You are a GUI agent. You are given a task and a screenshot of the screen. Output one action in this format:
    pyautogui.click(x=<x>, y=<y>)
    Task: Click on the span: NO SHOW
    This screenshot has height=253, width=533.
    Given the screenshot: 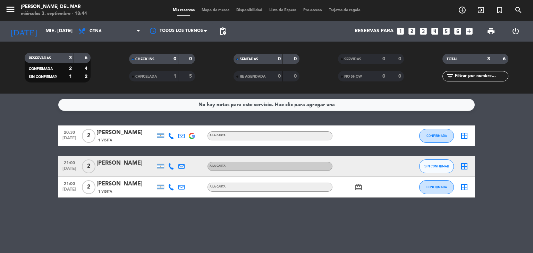 What is the action you would take?
    pyautogui.click(x=353, y=77)
    